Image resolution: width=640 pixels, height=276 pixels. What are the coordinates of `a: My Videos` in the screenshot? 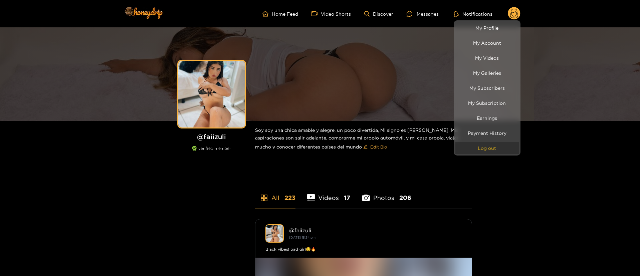 It's located at (487, 58).